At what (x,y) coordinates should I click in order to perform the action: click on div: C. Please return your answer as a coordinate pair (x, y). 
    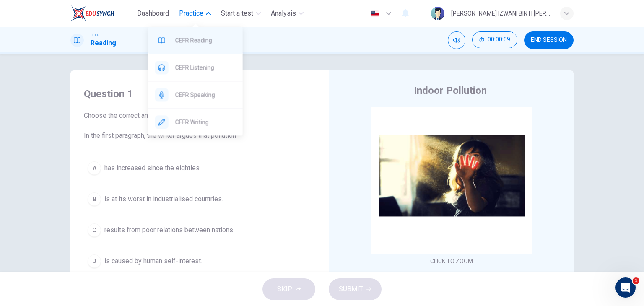
    Looking at the image, I should click on (94, 230).